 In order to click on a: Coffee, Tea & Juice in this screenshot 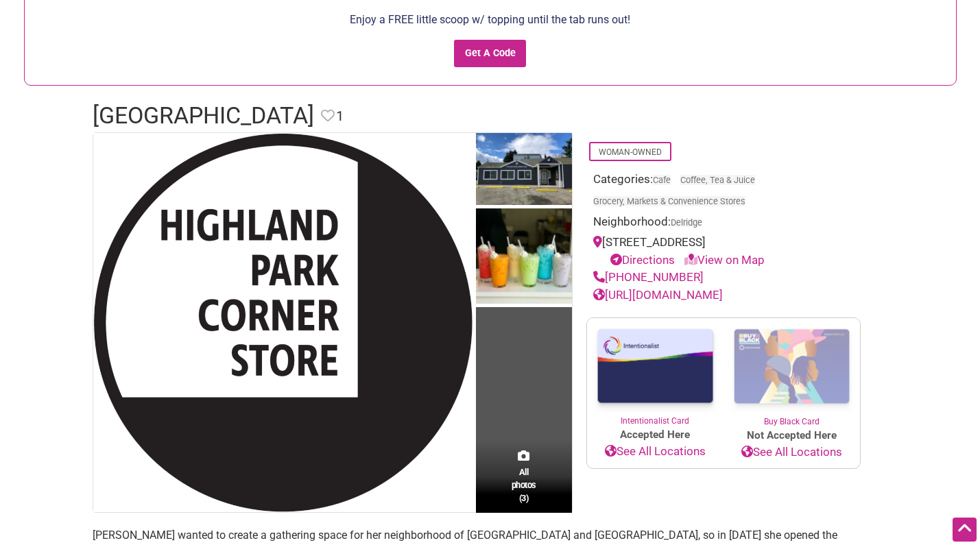, I will do `click(717, 180)`.